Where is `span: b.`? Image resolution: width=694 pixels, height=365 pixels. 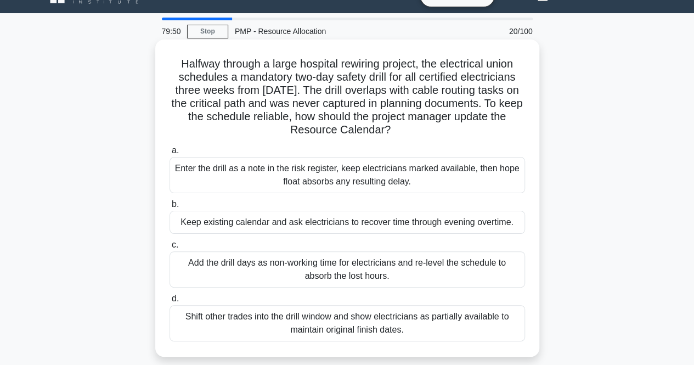
span: b. is located at coordinates (175, 204).